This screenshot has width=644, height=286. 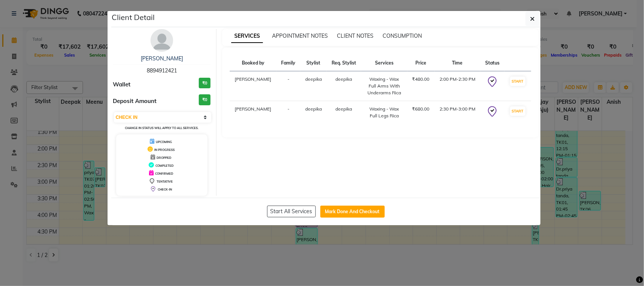 What do you see at coordinates (421, 79) in the screenshot?
I see `div: ₹480.00` at bounding box center [421, 79].